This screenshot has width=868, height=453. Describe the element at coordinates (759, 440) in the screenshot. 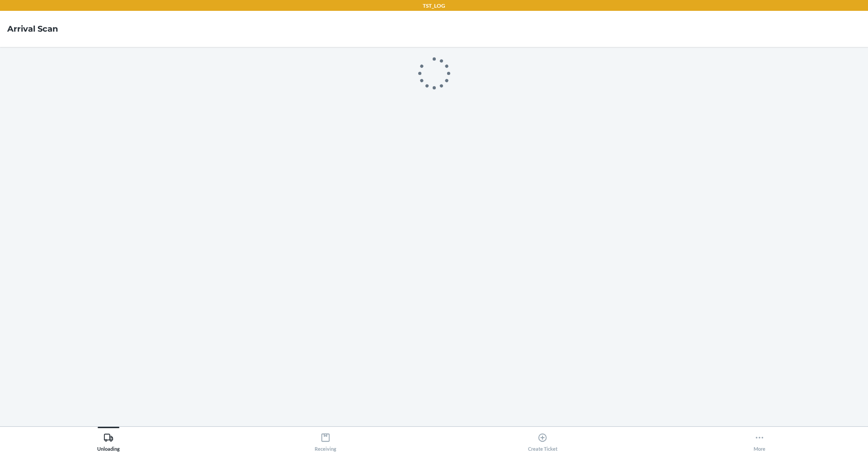

I see `div: More` at that location.